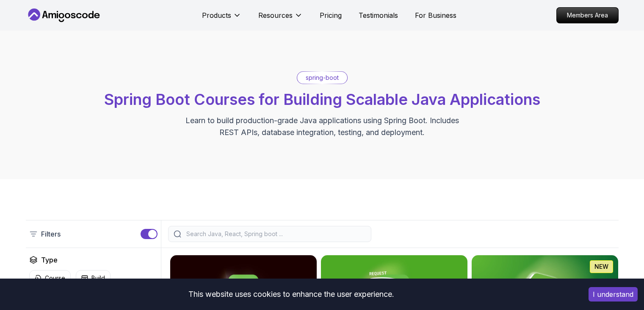 The width and height of the screenshot is (644, 310). I want to click on p: Build, so click(98, 278).